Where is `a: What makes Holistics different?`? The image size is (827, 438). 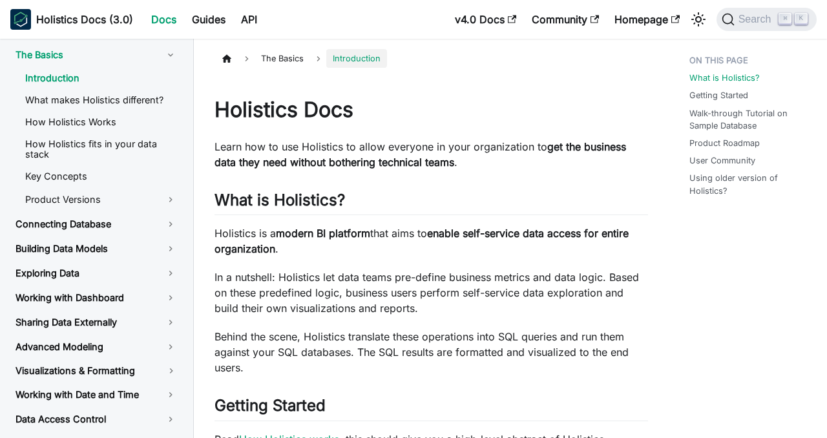
a: What makes Holistics different? is located at coordinates (101, 100).